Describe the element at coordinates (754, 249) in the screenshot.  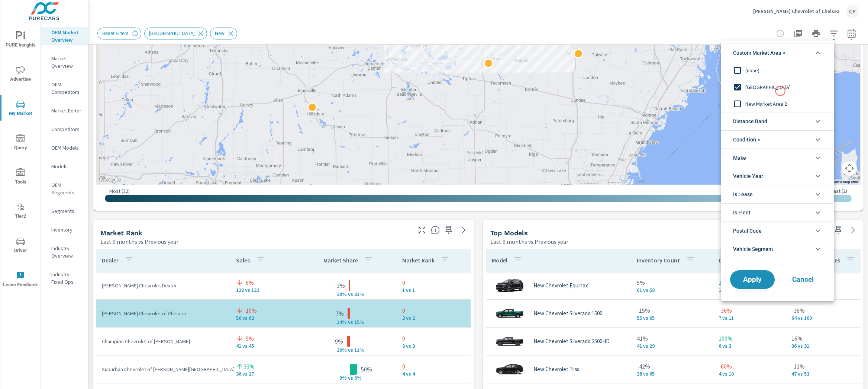
I see `span: Vehicle Segment` at that location.